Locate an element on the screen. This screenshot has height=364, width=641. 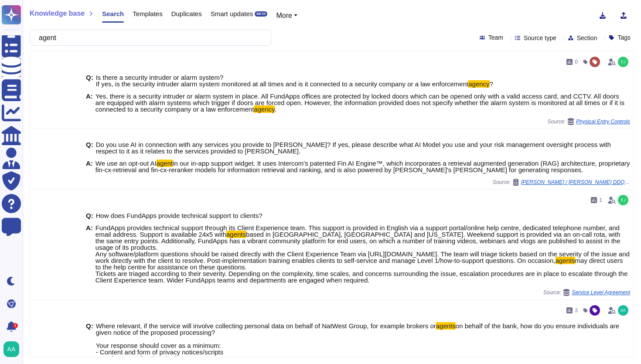
span: Team is located at coordinates (496, 37).